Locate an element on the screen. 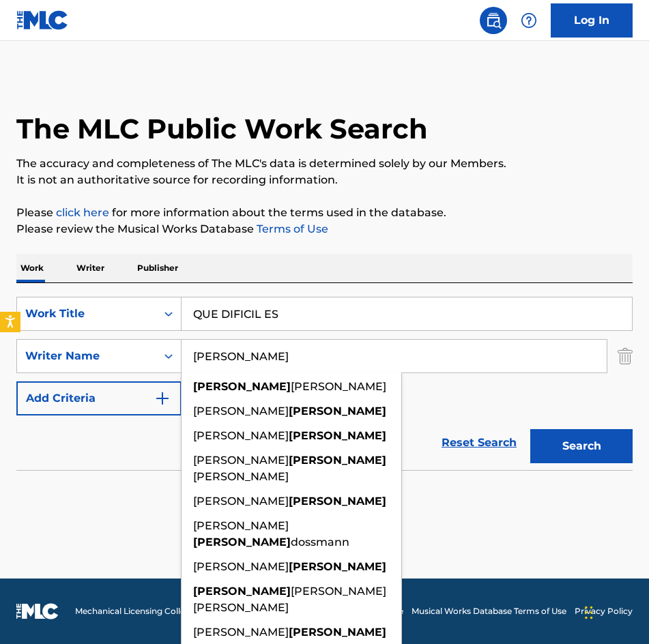 Image resolution: width=649 pixels, height=644 pixels. a: Privacy Policy is located at coordinates (603, 611).